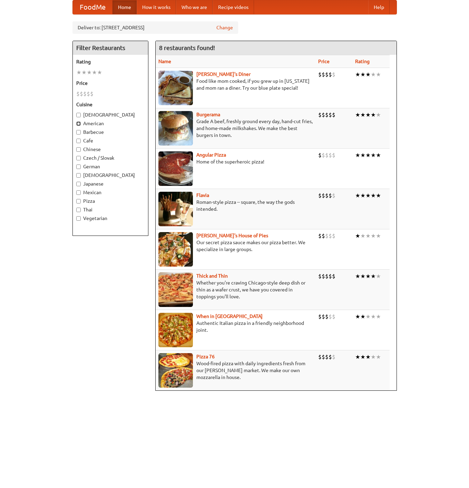 This screenshot has height=488, width=469. Describe the element at coordinates (236, 327) in the screenshot. I see `p: Authentic Italian pizza in a friendly neighborhood joint.` at that location.